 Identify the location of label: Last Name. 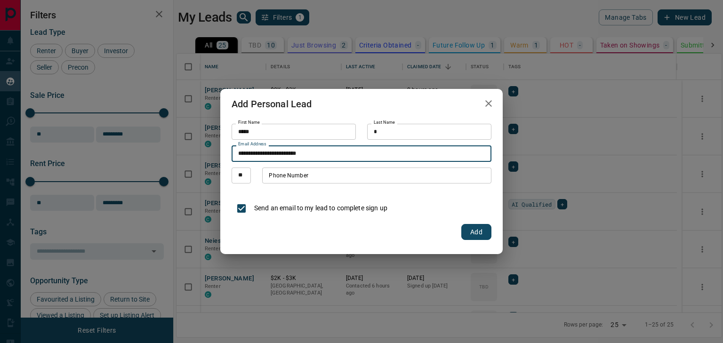
(384, 122).